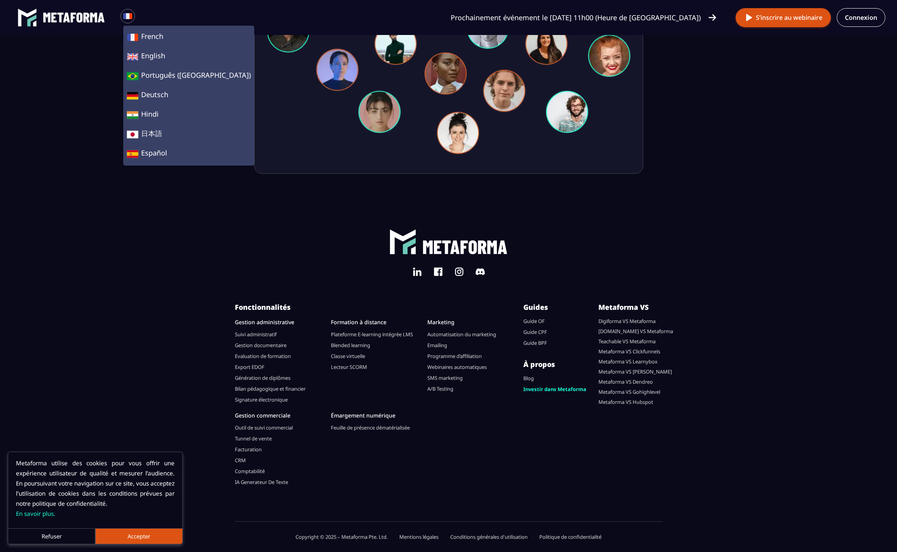  I want to click on p: Guides, so click(547, 307).